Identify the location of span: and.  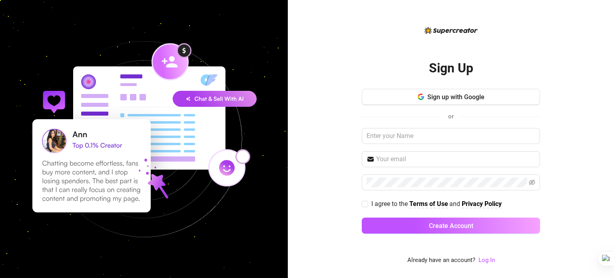
(455, 204).